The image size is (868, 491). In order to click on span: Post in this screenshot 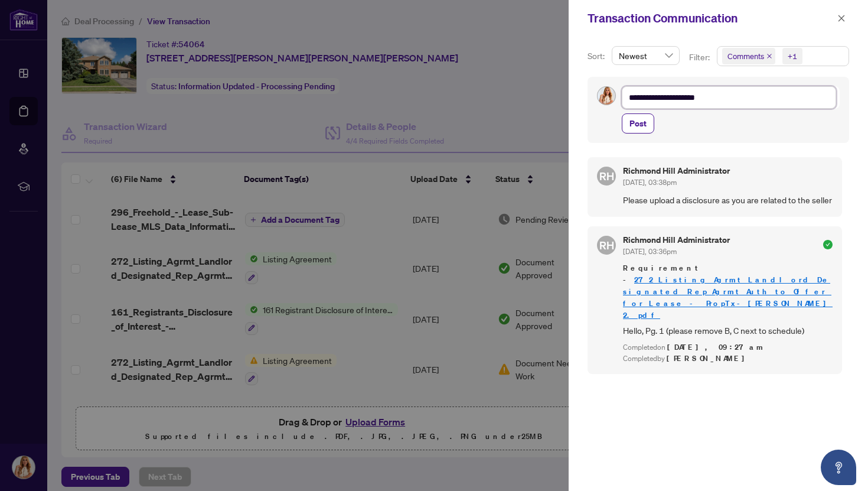, I will do `click(638, 123)`.